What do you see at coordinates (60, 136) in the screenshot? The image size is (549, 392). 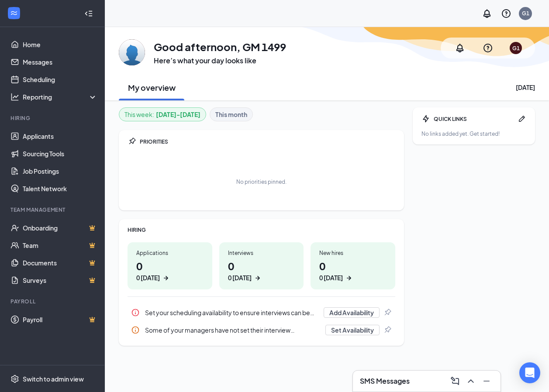 I see `a: Applicants` at bounding box center [60, 136].